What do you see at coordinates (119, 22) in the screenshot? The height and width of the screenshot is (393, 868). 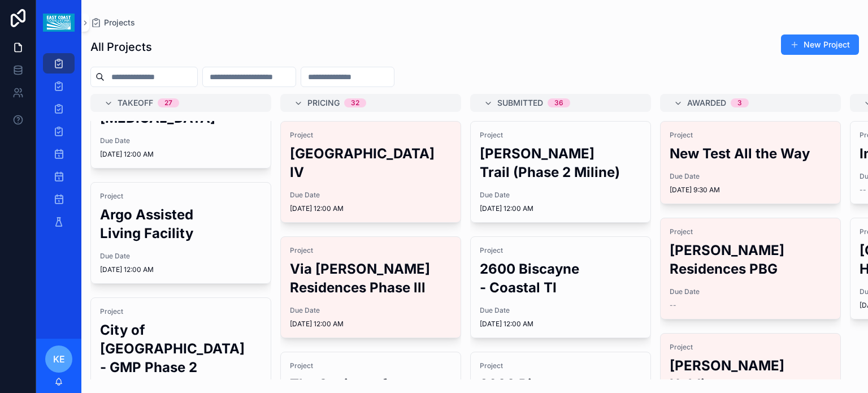 I see `span: Projects` at bounding box center [119, 22].